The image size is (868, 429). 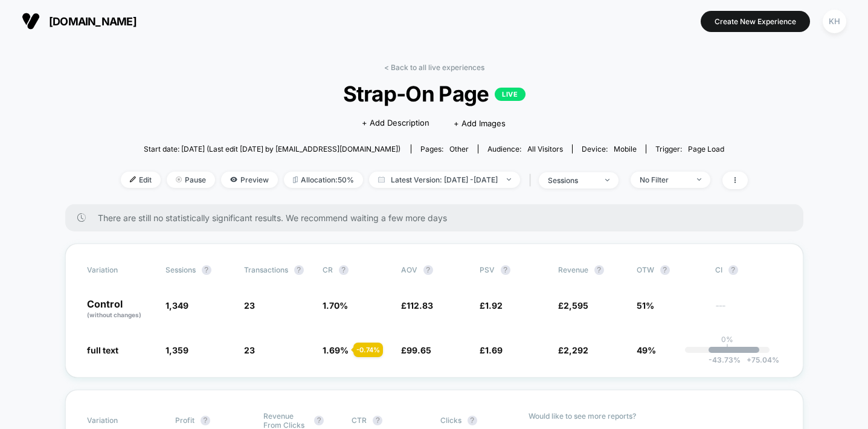 What do you see at coordinates (327, 270) in the screenshot?
I see `span: CR` at bounding box center [327, 270].